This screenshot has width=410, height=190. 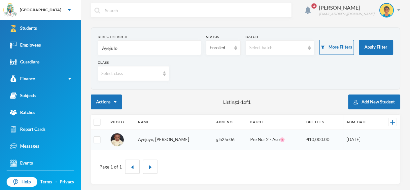 I want to click on div: Batches, so click(x=22, y=112).